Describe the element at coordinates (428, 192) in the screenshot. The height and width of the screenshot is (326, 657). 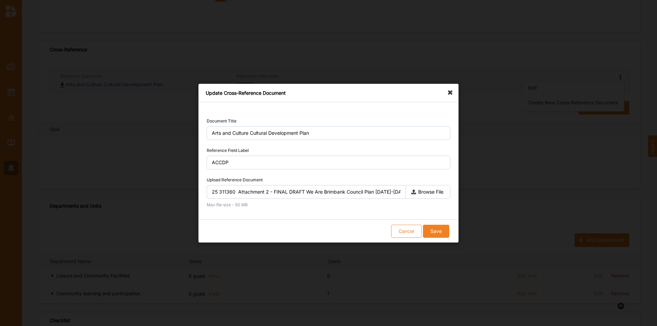
I see `label: Browse File` at that location.